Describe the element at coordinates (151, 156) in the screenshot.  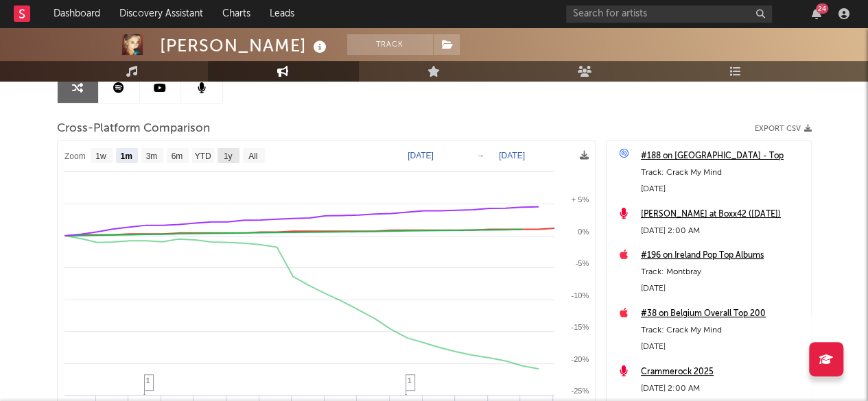
I see `text: 3m` at that location.